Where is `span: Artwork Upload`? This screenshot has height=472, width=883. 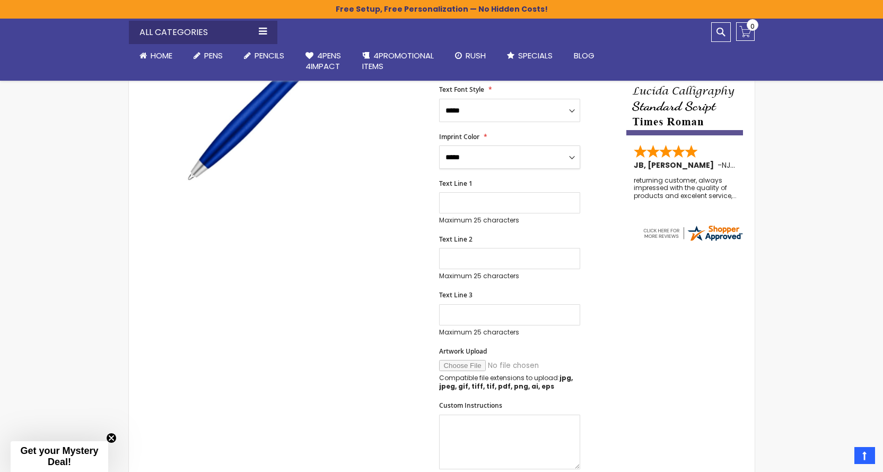 span: Artwork Upload is located at coordinates (463, 351).